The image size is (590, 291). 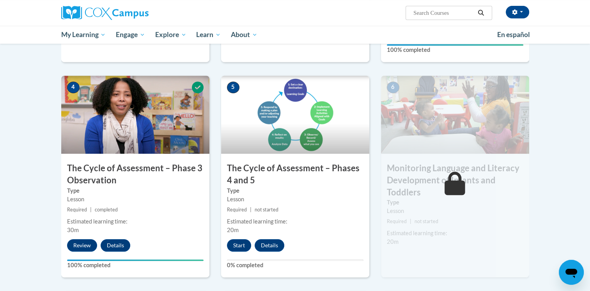 I want to click on h3: Monitoring Language and Literacy Development of Infants and Toddlers, so click(x=455, y=180).